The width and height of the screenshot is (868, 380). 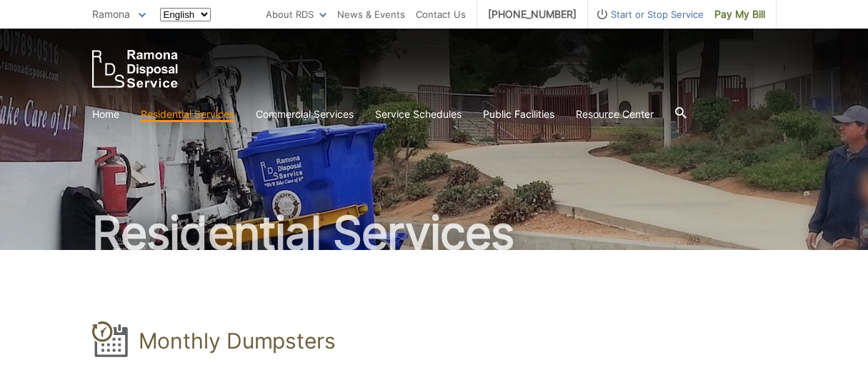 What do you see at coordinates (187, 114) in the screenshot?
I see `a: Residential Services` at bounding box center [187, 114].